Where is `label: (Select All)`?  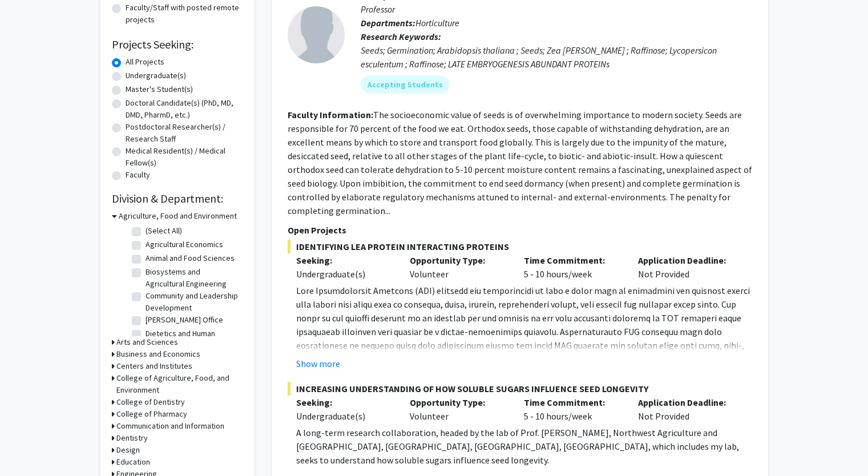
label: (Select All) is located at coordinates (163, 231).